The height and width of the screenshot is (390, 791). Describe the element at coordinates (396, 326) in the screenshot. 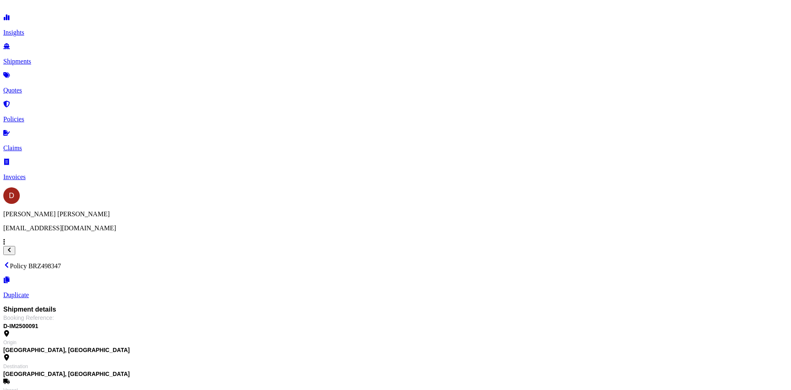

I see `span: D-IM2500091` at that location.